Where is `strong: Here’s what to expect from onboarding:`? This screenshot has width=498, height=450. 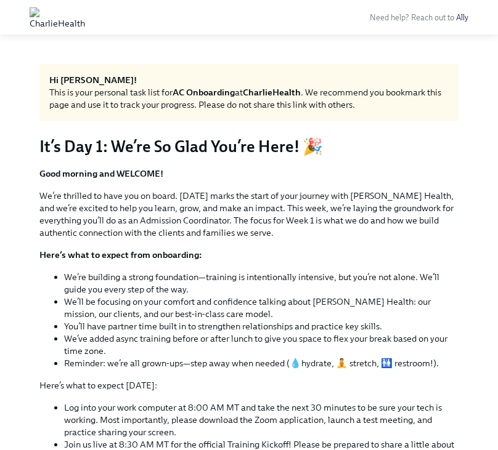 strong: Here’s what to expect from onboarding: is located at coordinates (121, 255).